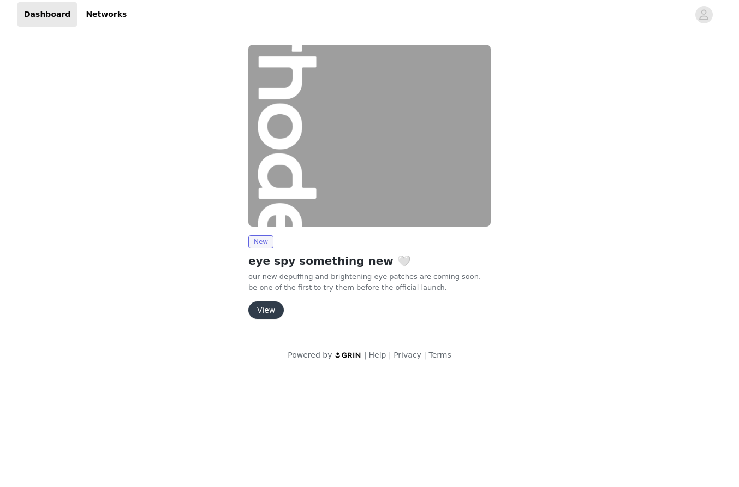 This screenshot has height=487, width=739. I want to click on img: rhode skin, so click(369, 135).